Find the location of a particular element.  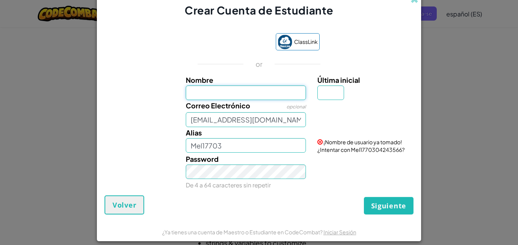

p: or is located at coordinates (259, 64).